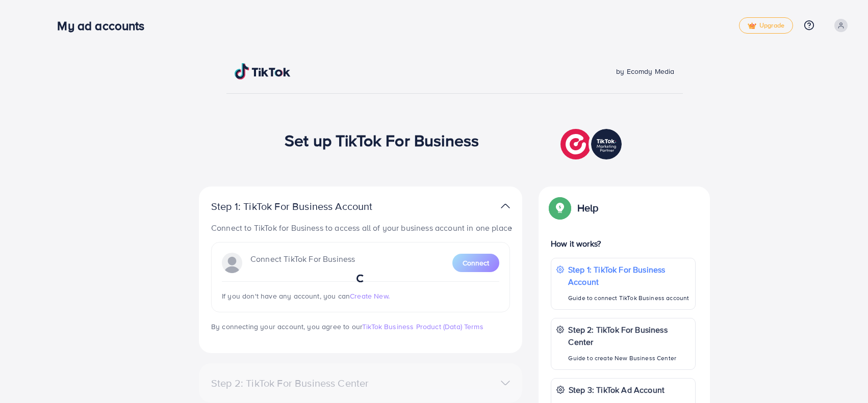 This screenshot has height=403, width=868. What do you see at coordinates (766, 25) in the screenshot?
I see `span: Upgrade` at bounding box center [766, 25].